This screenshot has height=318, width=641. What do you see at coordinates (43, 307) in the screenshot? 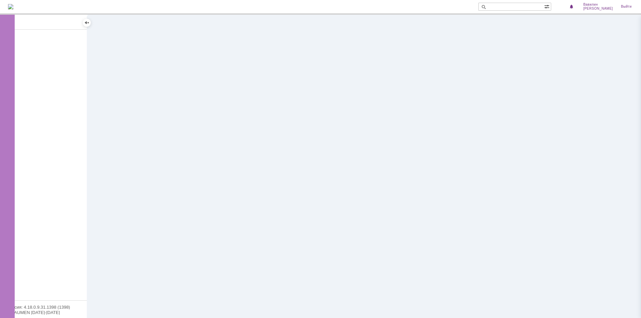
I see `div: Версия: 4.18.0.9.31.1398 (1398)` at bounding box center [43, 307].